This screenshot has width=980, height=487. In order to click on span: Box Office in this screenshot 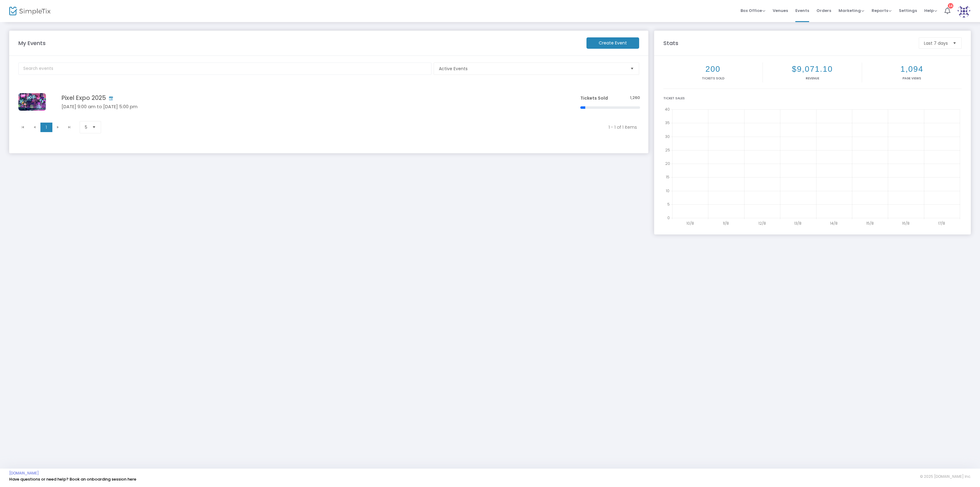, I will do `click(753, 10)`.